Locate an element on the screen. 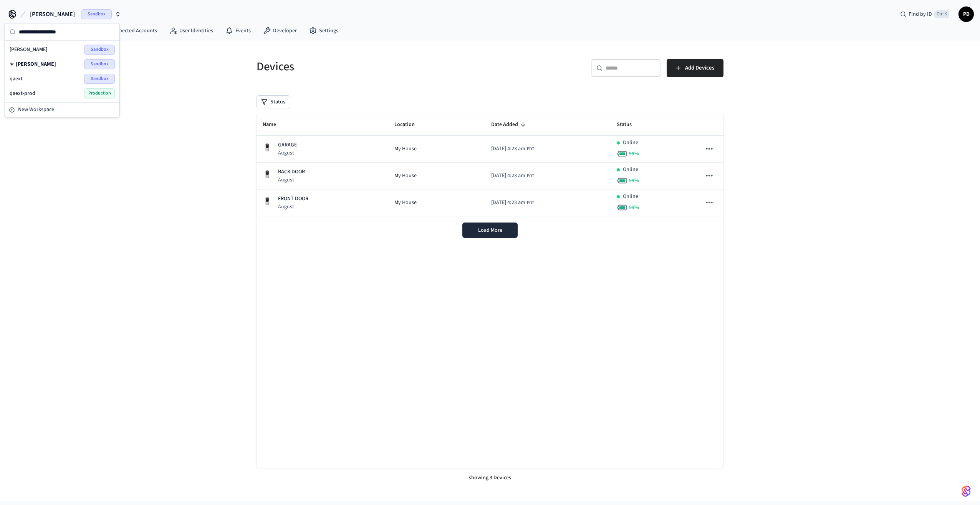  p: FRONT DOOR is located at coordinates (293, 199).